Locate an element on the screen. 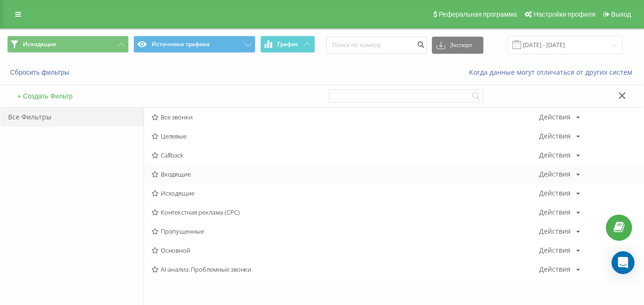 The height and width of the screenshot is (305, 644). button: График is located at coordinates (287, 44).